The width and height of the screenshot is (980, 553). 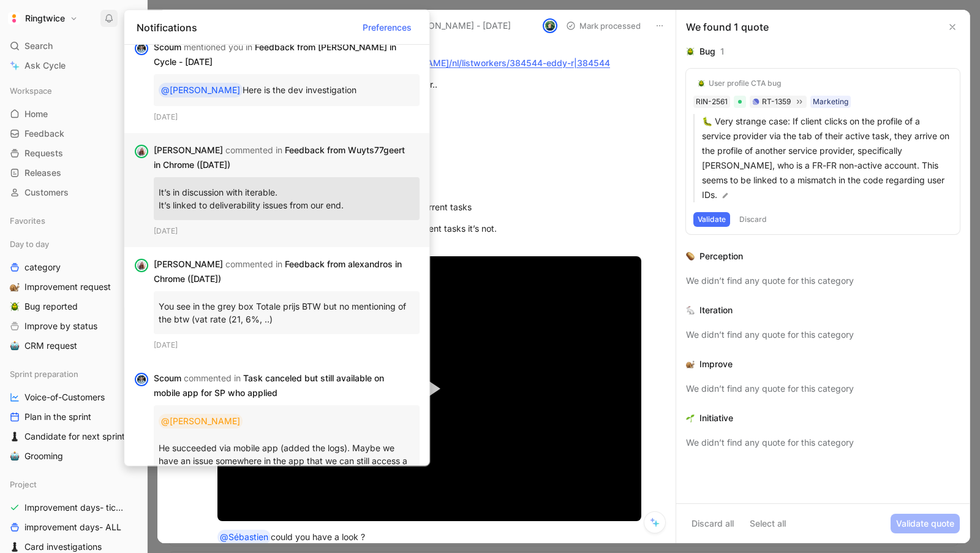 I want to click on span: Preferences, so click(x=387, y=27).